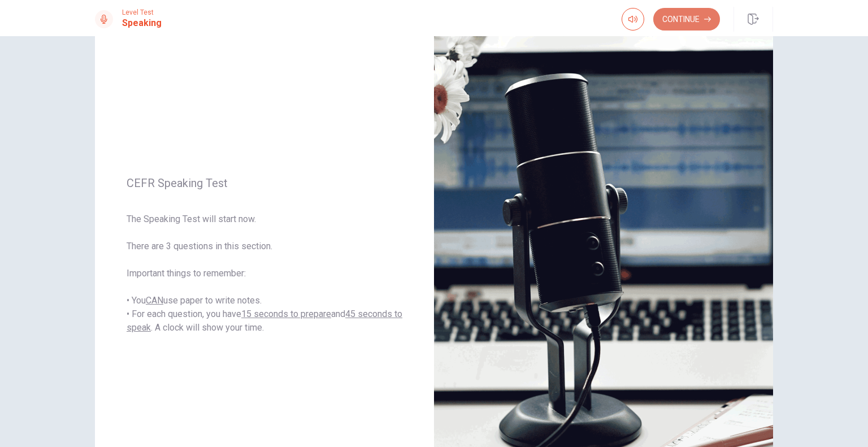 The image size is (868, 447). Describe the element at coordinates (142, 12) in the screenshot. I see `span: Level Test` at that location.